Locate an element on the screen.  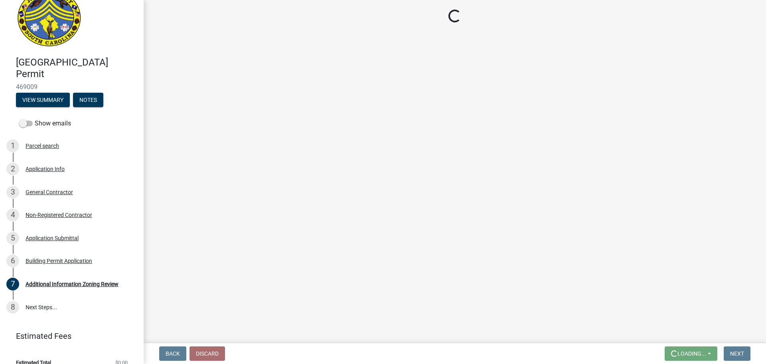
div: Application Info is located at coordinates (45, 169).